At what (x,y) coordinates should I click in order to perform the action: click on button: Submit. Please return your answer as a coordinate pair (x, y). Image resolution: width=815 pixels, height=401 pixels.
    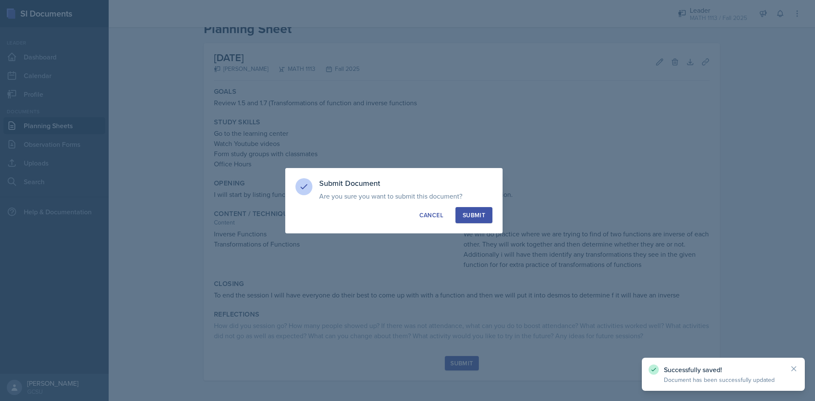
    Looking at the image, I should click on (474, 215).